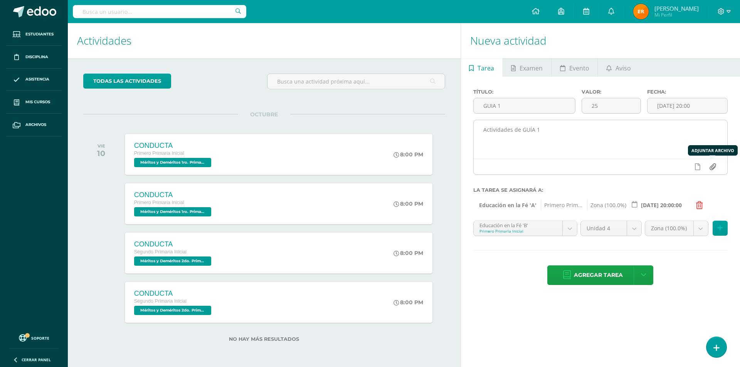 This screenshot has height=367, width=740. Describe the element at coordinates (579, 68) in the screenshot. I see `span: Evento` at that location.